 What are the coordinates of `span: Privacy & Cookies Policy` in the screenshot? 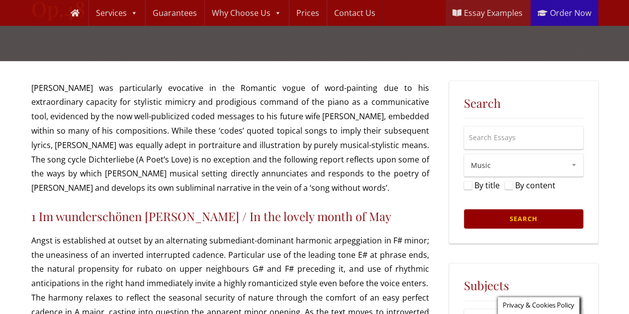 It's located at (538, 305).